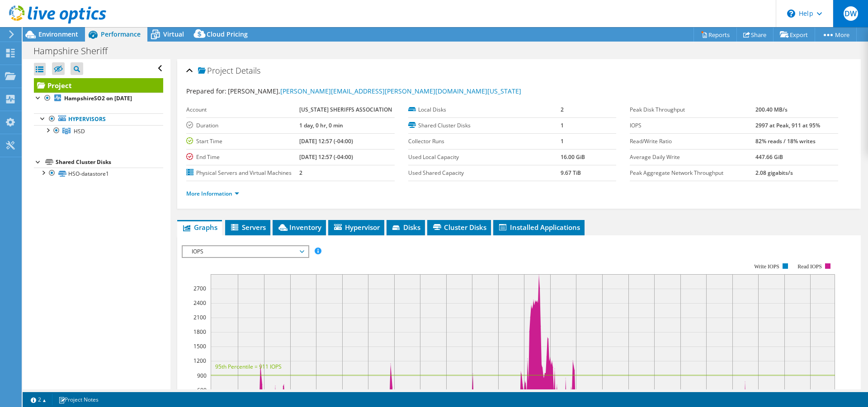 This screenshot has width=868, height=407. What do you see at coordinates (109, 162) in the screenshot?
I see `div: Shared Cluster Disks` at bounding box center [109, 162].